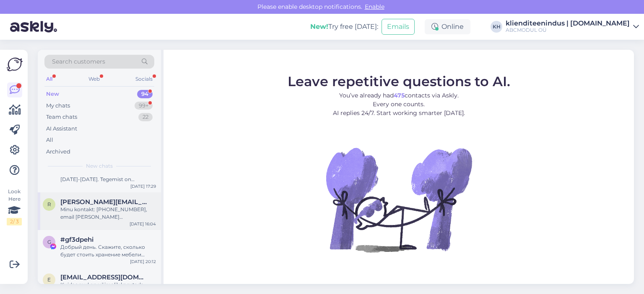  What do you see at coordinates (104, 277) in the screenshot?
I see `span: enter700@gmail.com` at bounding box center [104, 277].